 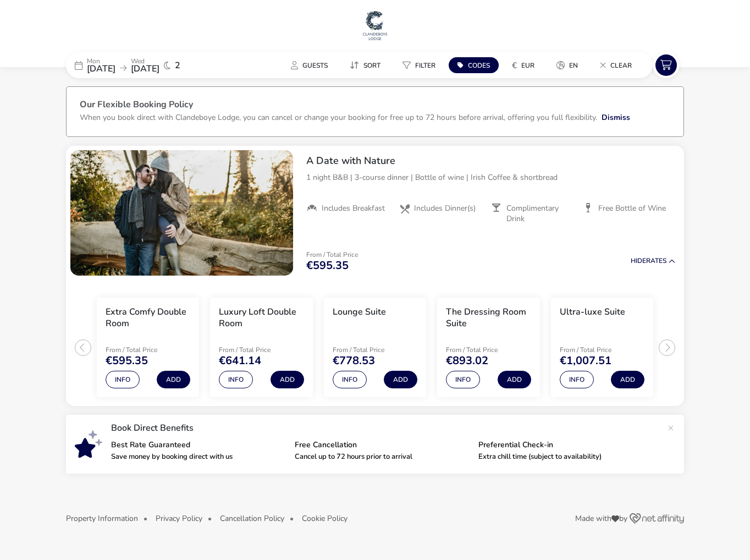 I want to click on span: EUR, so click(x=528, y=65).